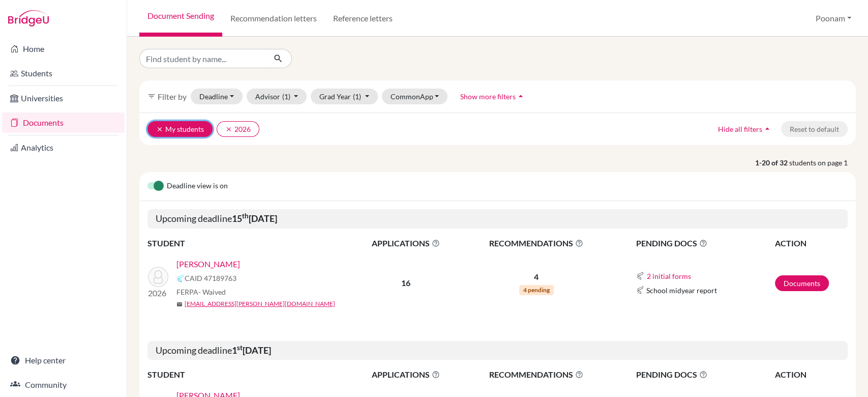  I want to click on span: Deadline view is on, so click(198, 186).